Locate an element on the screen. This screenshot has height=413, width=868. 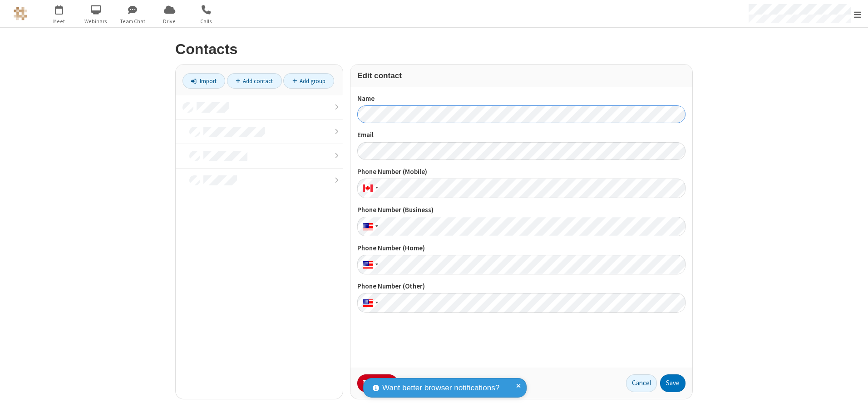
span: Want better browser notifications? is located at coordinates (441, 388).